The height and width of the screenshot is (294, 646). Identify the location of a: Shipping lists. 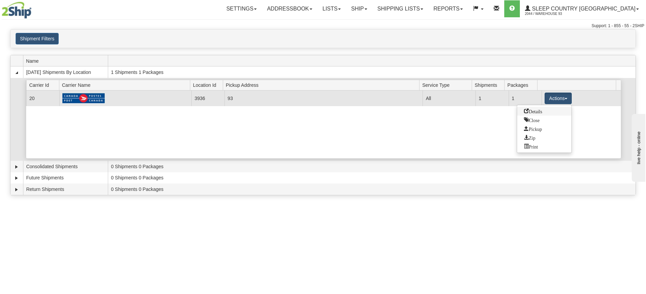
(400, 9).